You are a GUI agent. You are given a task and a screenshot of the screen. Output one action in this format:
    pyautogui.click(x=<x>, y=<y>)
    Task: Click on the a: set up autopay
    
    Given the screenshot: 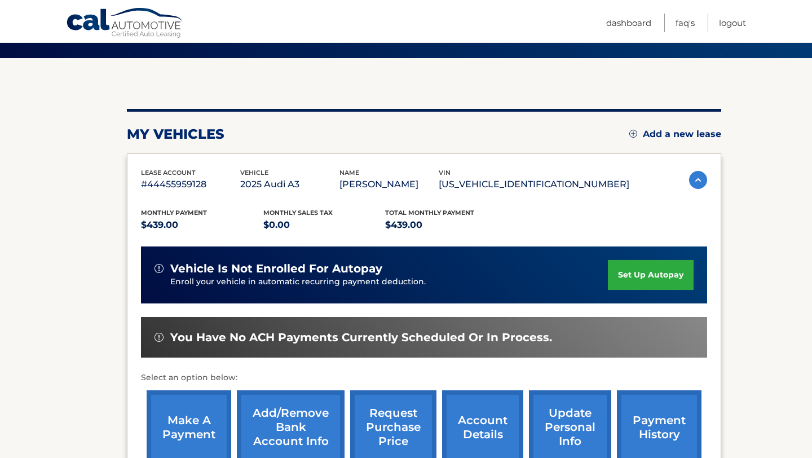 What is the action you would take?
    pyautogui.click(x=651, y=275)
    